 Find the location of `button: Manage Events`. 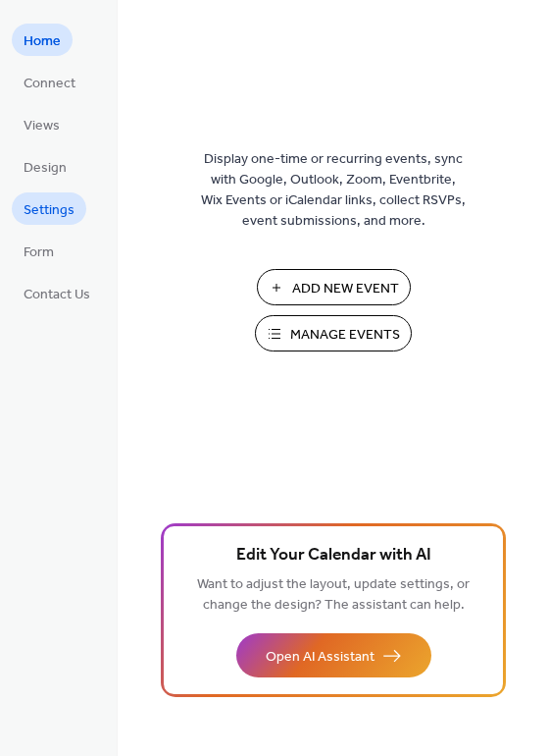

button: Manage Events is located at coordinates (334, 333).